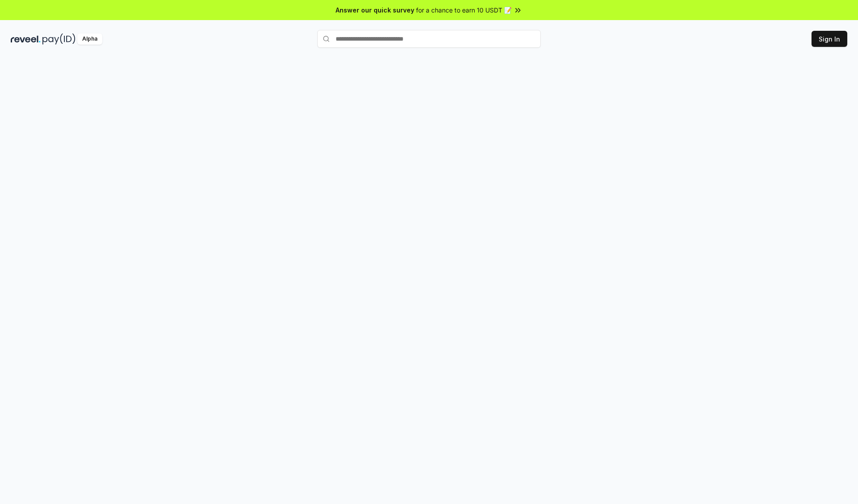 The image size is (858, 504). What do you see at coordinates (59, 38) in the screenshot?
I see `img: pay_id` at bounding box center [59, 38].